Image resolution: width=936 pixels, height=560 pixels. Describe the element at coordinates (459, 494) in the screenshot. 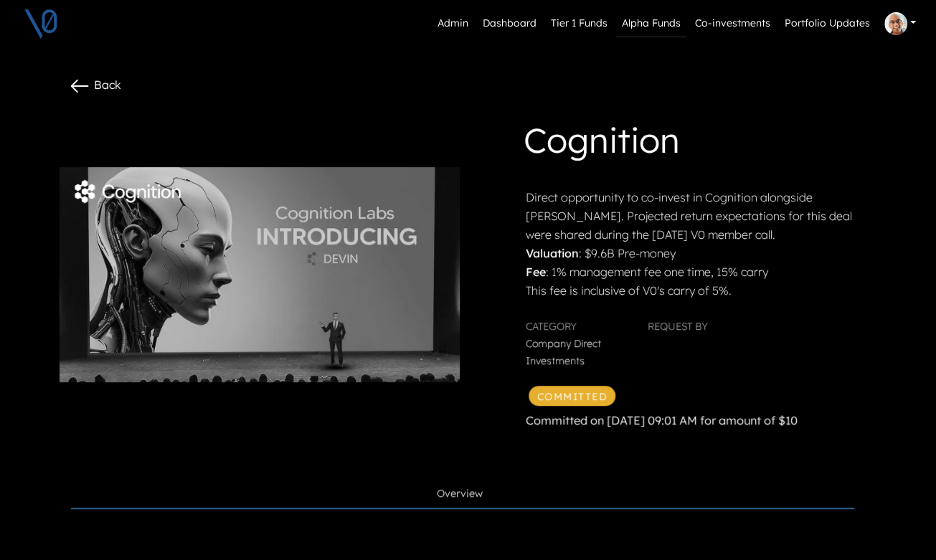

I see `span: Overview` at that location.